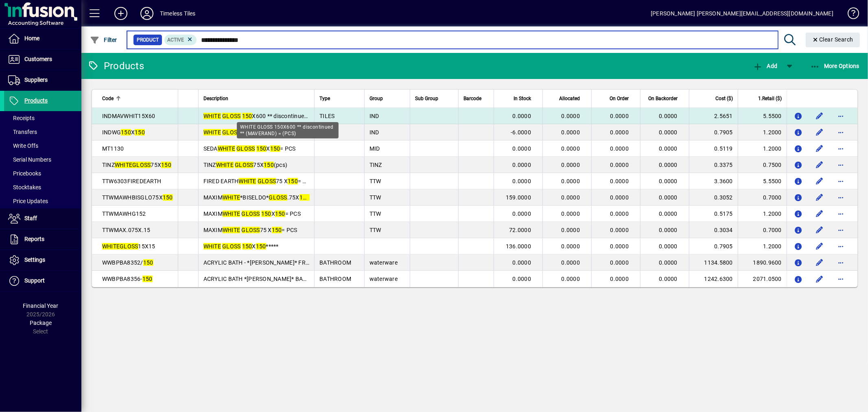 This screenshot has width=868, height=412. What do you see at coordinates (835, 66) in the screenshot?
I see `button: More Options` at bounding box center [835, 66].